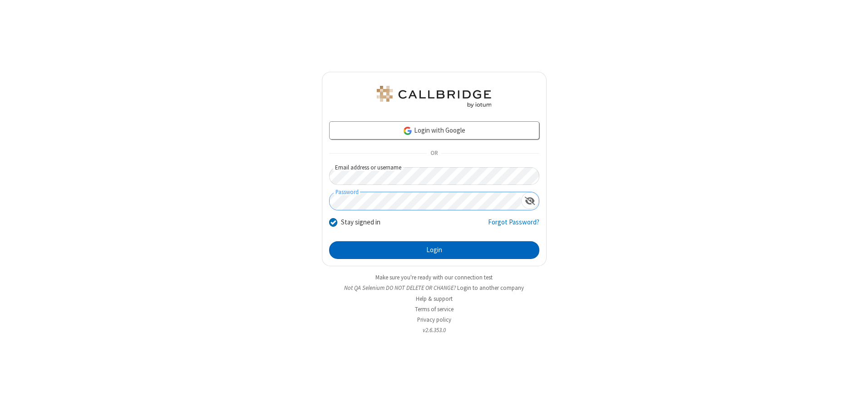 Image resolution: width=868 pixels, height=413 pixels. What do you see at coordinates (434, 288) in the screenshot?
I see `li: Not QA Selenium DO NOT DELETE OR CHANGE?` at bounding box center [434, 288].